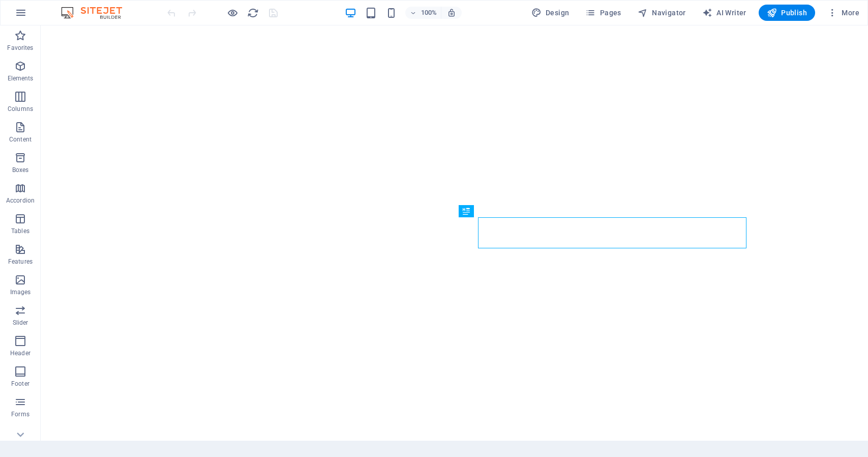 The height and width of the screenshot is (457, 868). I want to click on span: Publish, so click(787, 12).